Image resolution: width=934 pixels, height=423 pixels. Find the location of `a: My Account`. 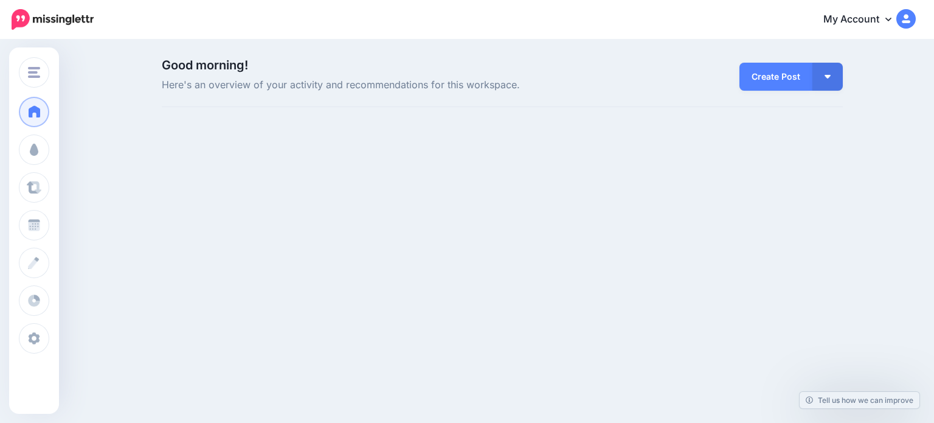

a: My Account is located at coordinates (864, 19).